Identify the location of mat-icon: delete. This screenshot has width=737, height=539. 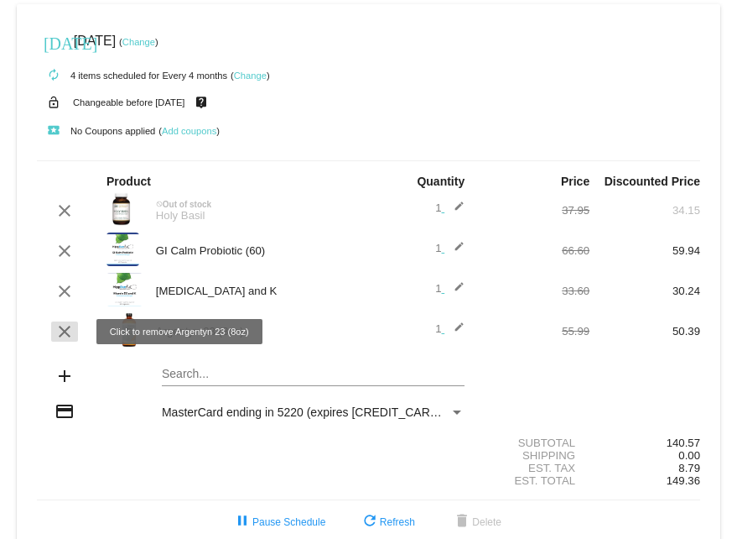
(462, 522).